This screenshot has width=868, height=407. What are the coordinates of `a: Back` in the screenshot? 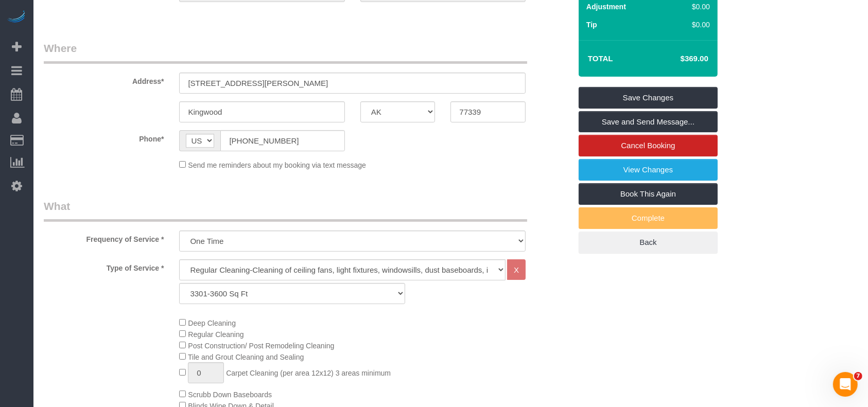 It's located at (649, 242).